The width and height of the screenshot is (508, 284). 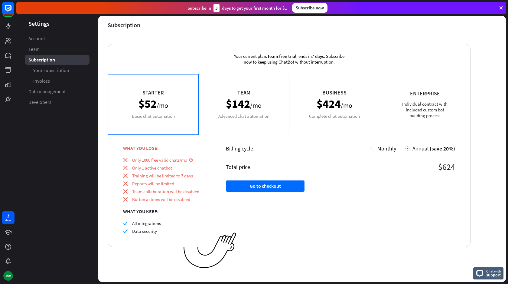 I want to click on header: Settings, so click(x=57, y=23).